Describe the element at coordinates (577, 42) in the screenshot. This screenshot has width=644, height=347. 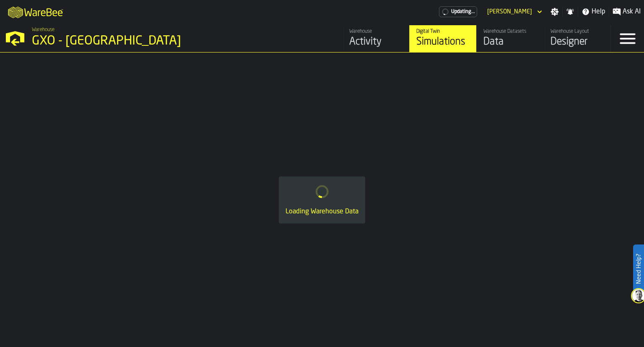
I see `div: Designer` at that location.